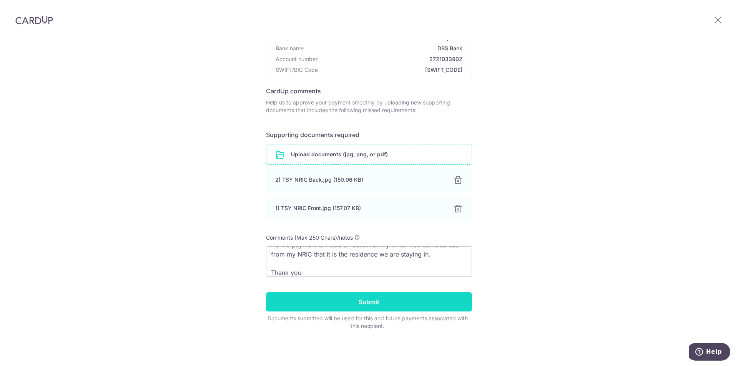 The height and width of the screenshot is (366, 738). What do you see at coordinates (360, 208) in the screenshot?
I see `div: 1) TSY NRIC Front.jpg (157.07 KB)` at bounding box center [360, 208].